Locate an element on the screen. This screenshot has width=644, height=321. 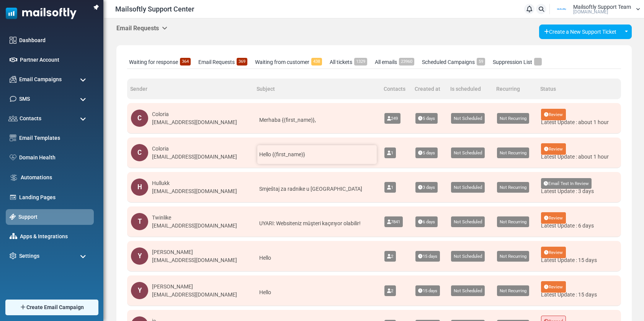
img: support-icon-active.svg is located at coordinates (13, 217).